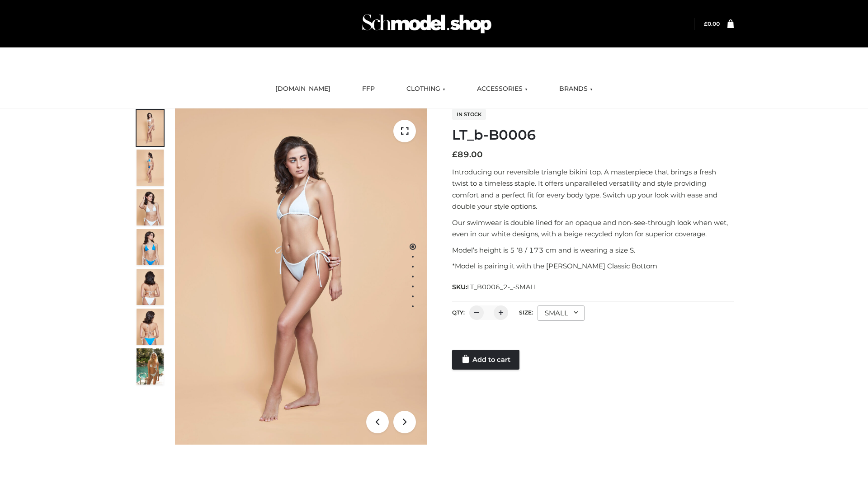  I want to click on div: SMALL, so click(561, 313).